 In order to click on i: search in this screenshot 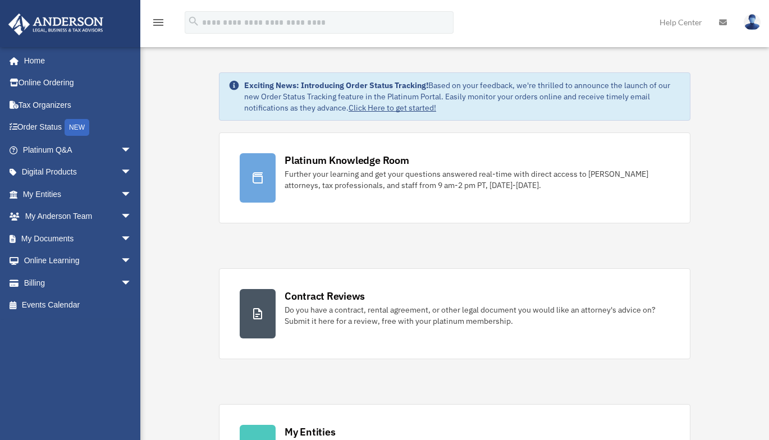, I will do `click(194, 21)`.